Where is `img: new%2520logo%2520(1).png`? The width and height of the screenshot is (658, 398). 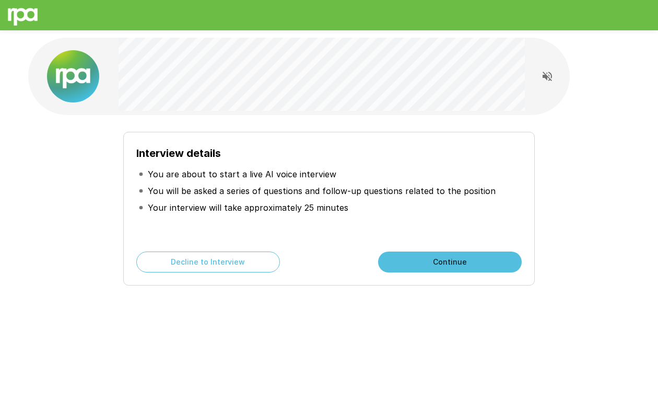 img: new%2520logo%2520(1).png is located at coordinates (73, 76).